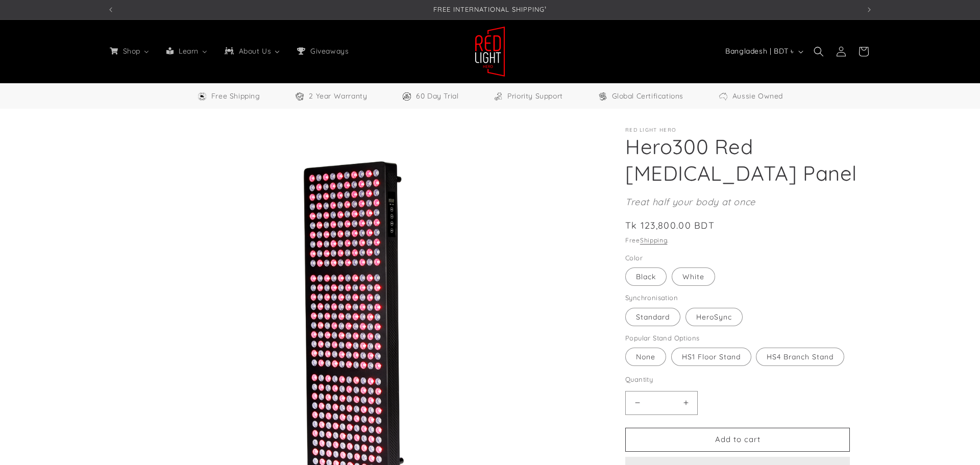  I want to click on label: White, so click(694, 277).